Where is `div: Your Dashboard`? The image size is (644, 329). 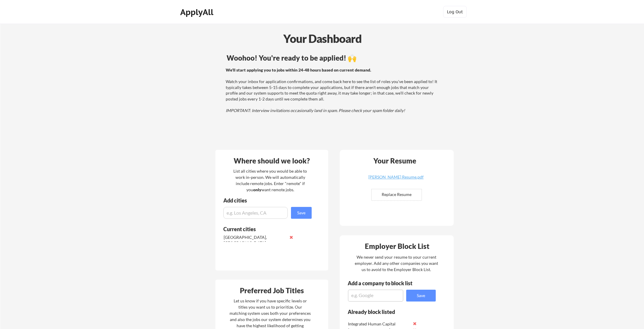 div: Your Dashboard is located at coordinates (323, 39).